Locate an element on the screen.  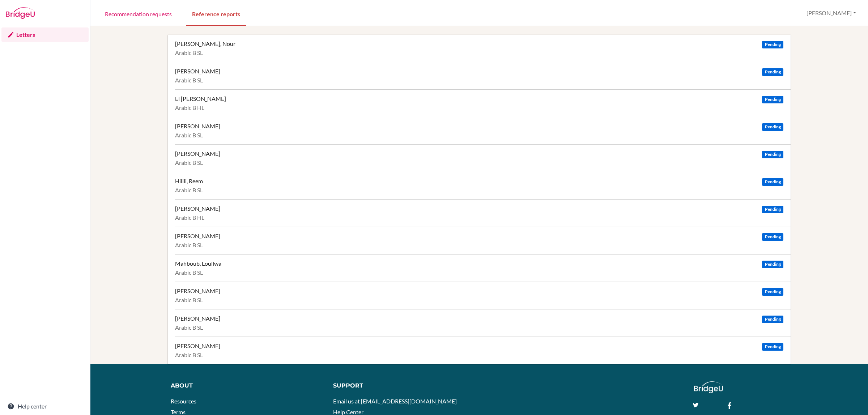
a: Recommendation requests is located at coordinates (138, 13).